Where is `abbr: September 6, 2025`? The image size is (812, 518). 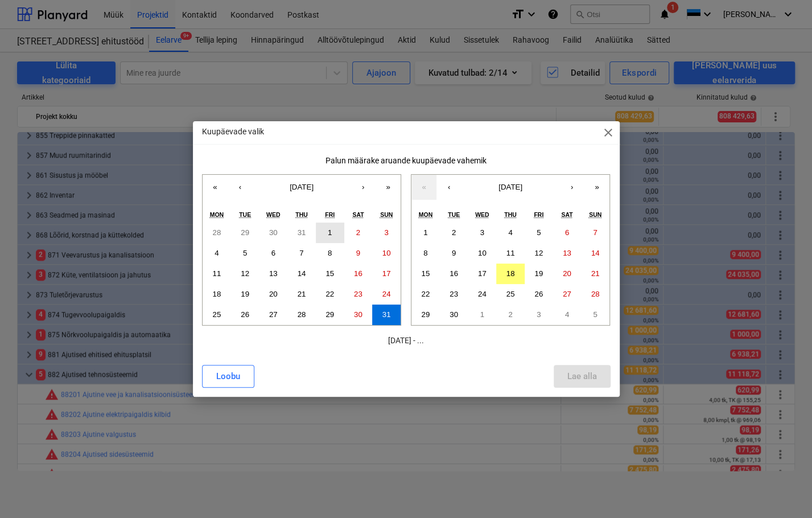
abbr: September 6, 2025 is located at coordinates (567, 232).